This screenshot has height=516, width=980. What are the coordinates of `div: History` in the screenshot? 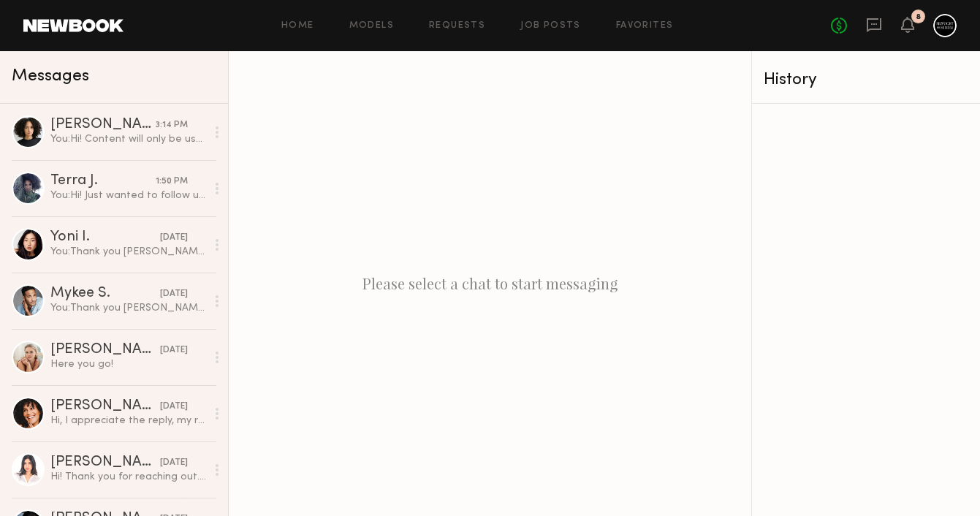 It's located at (866, 79).